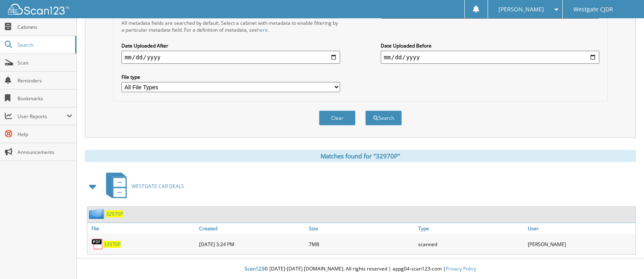 This screenshot has width=644, height=279. Describe the element at coordinates (490, 57) in the screenshot. I see `input: end` at that location.